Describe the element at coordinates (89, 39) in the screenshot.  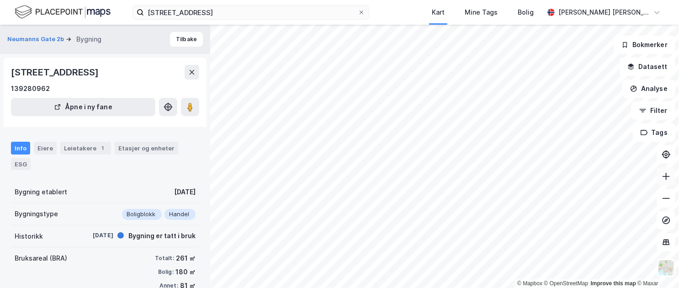
I see `div: Bygning` at that location.